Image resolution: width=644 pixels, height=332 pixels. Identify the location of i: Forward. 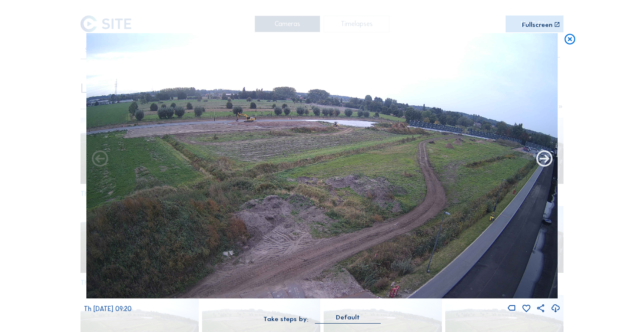
(100, 159).